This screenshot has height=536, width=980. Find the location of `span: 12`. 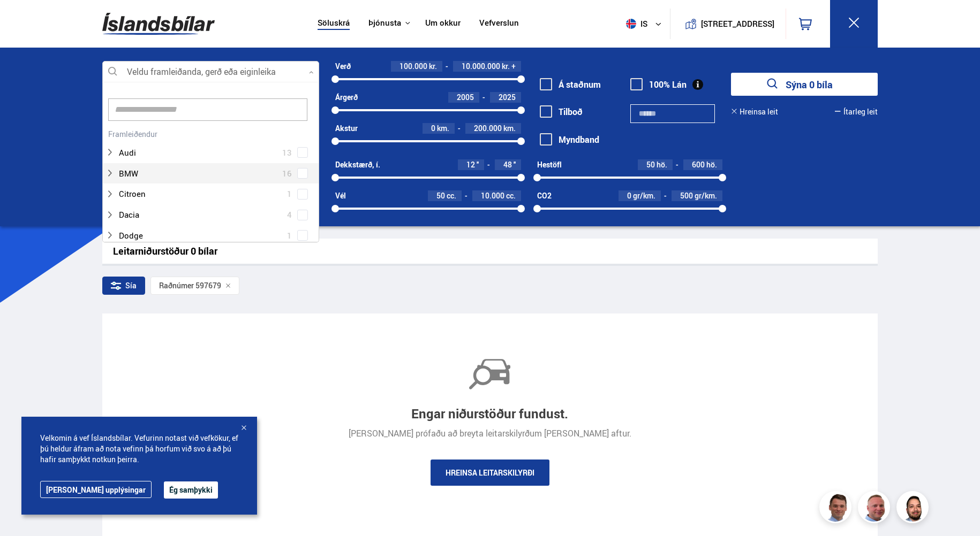

span: 12 is located at coordinates (470, 164).